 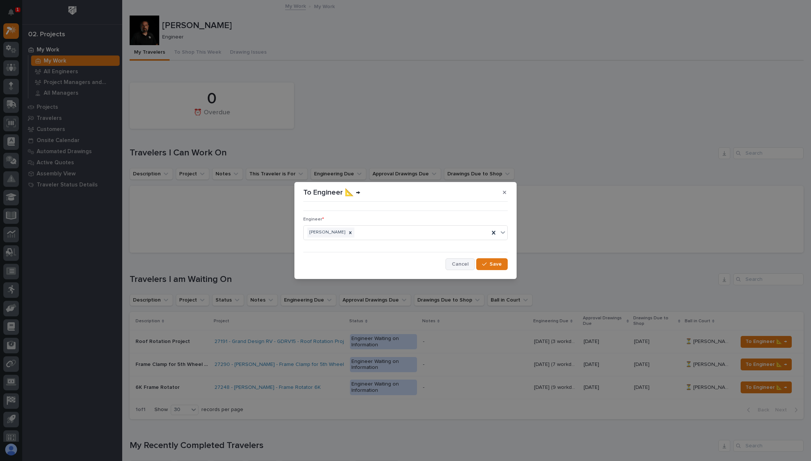 I want to click on p: To Engineer 📐 →, so click(x=332, y=192).